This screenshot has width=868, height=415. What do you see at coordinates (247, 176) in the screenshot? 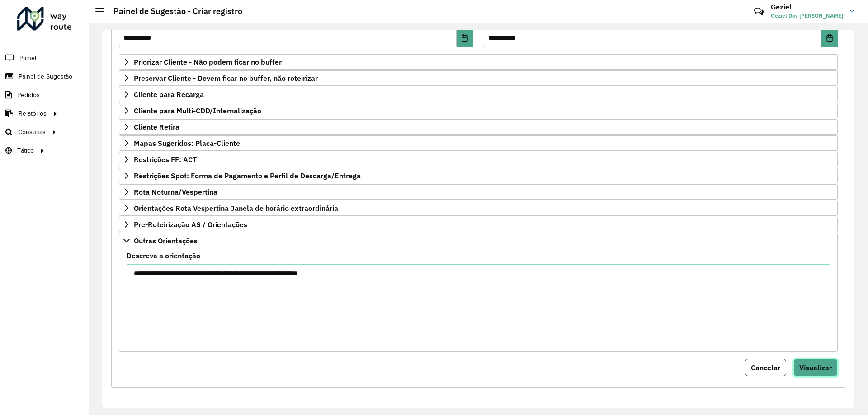
I see `span: Restrições Spot: Forma de Pagamento e Perfil de Descarga/Entrega` at bounding box center [247, 176].